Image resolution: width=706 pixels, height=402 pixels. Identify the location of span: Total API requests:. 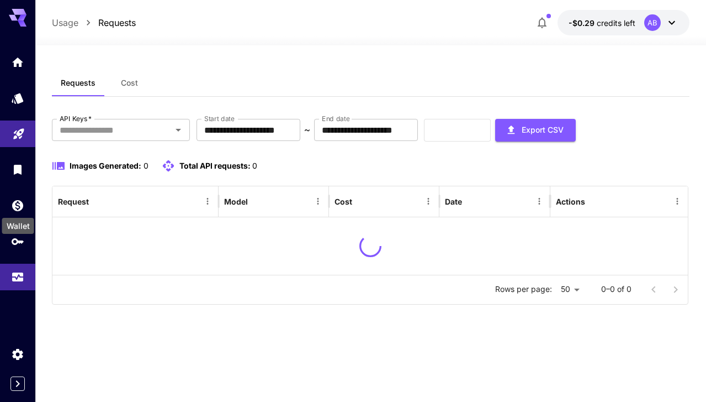
(215, 165).